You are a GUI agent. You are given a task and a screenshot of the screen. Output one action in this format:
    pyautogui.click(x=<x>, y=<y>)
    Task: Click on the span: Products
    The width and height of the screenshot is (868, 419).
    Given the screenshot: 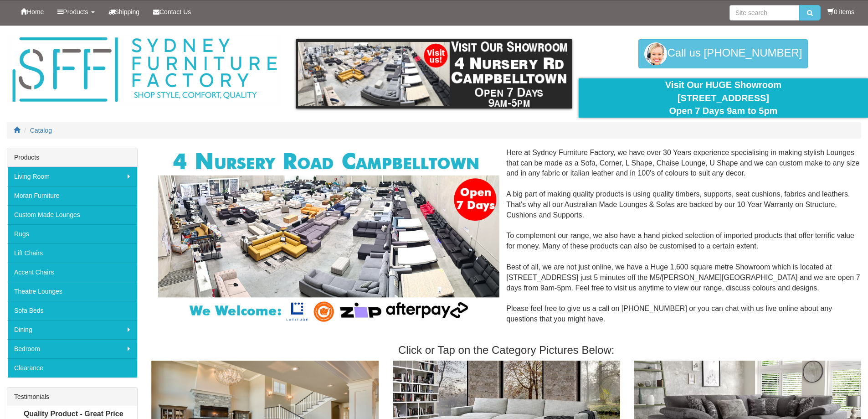 What is the action you would take?
    pyautogui.click(x=75, y=12)
    